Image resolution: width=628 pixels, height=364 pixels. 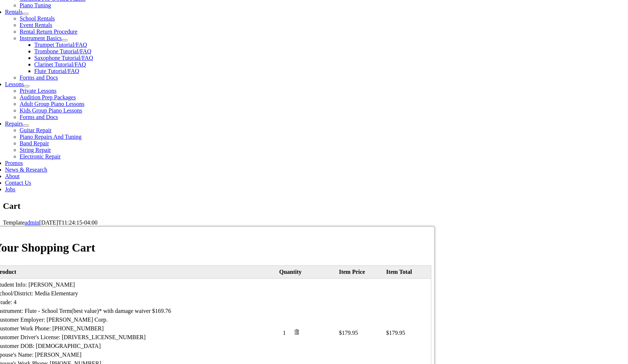 I want to click on span: Adult Group Piano Lessons, so click(x=52, y=104).